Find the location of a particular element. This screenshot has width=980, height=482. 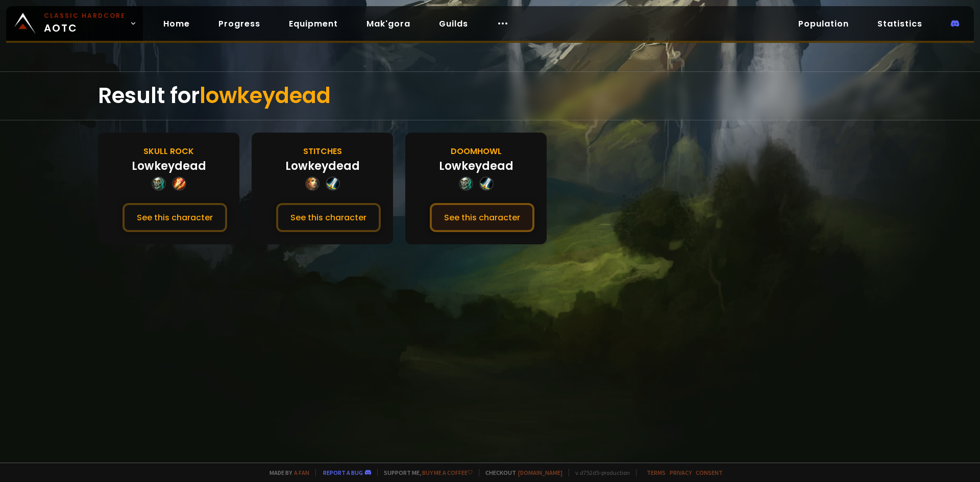

a: Terms is located at coordinates (656, 472).